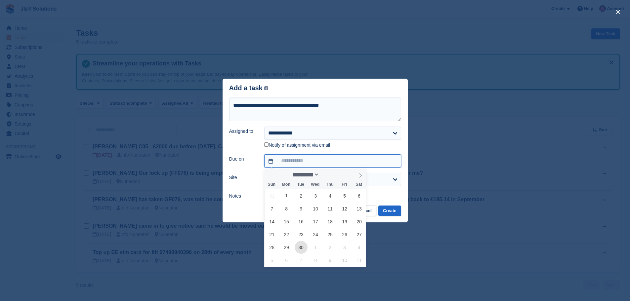 The width and height of the screenshot is (630, 301). What do you see at coordinates (345, 196) in the screenshot?
I see `span: September 5, 2025` at bounding box center [345, 196].